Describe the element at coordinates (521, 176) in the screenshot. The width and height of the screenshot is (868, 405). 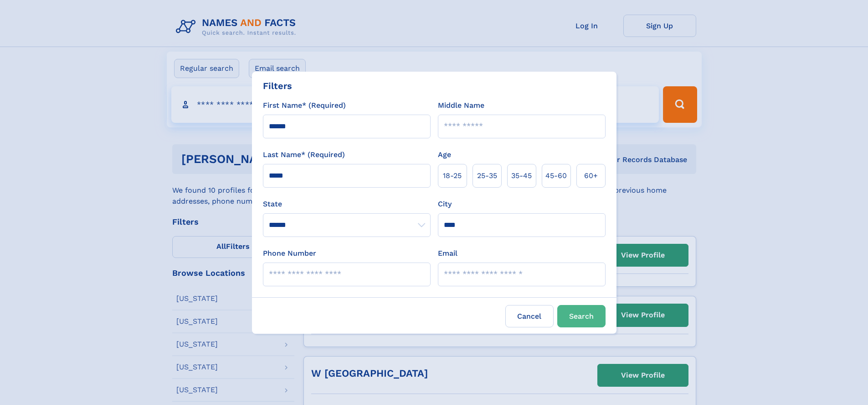
I see `span: 35‑45` at that location.